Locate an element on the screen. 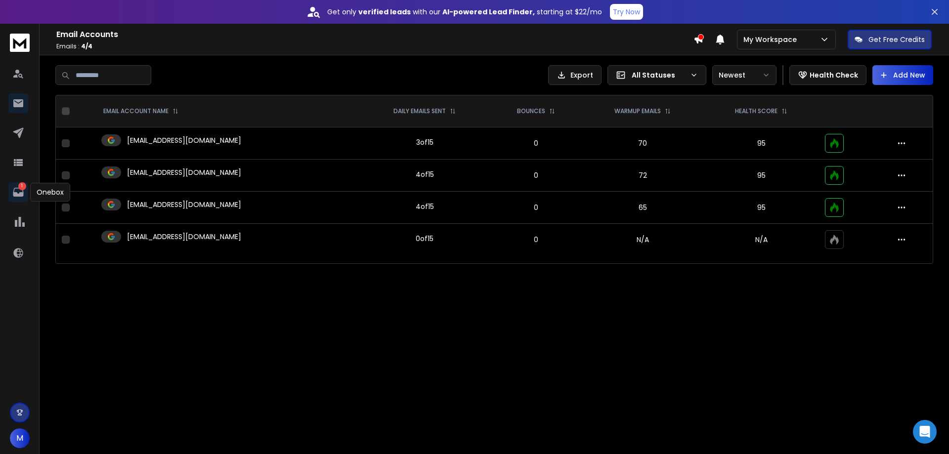  td: 70 is located at coordinates (643, 143).